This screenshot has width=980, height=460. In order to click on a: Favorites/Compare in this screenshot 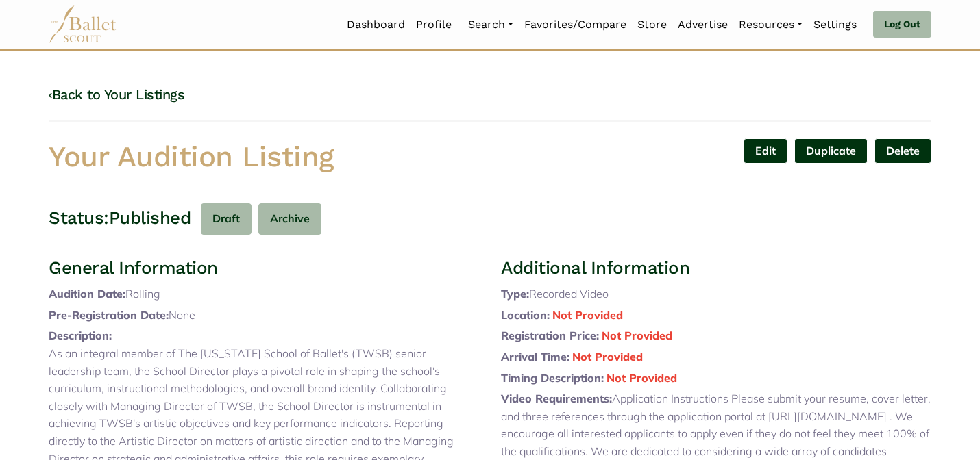, I will do `click(575, 25)`.